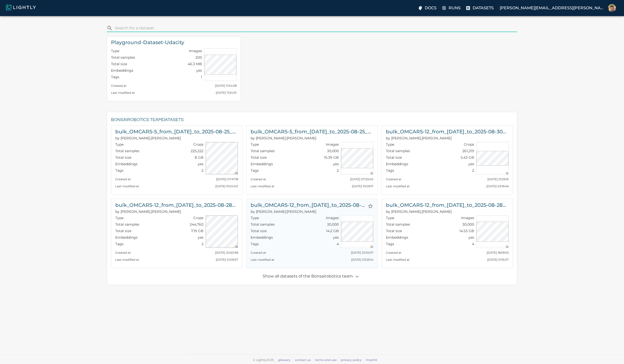 The width and height of the screenshot is (624, 364). I want to click on p: Show all datasets of the Bonsairobotics team, so click(312, 276).